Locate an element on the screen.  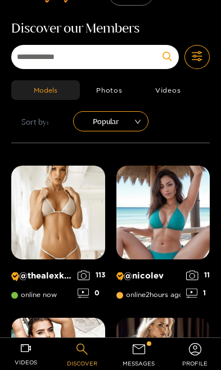
a: Creator Profile Image: nicolev@nicolevonline2hours ago111 is located at coordinates (163, 236).